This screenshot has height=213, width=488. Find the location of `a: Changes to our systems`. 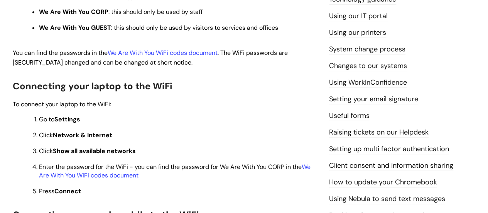

a: Changes to our systems is located at coordinates (368, 66).